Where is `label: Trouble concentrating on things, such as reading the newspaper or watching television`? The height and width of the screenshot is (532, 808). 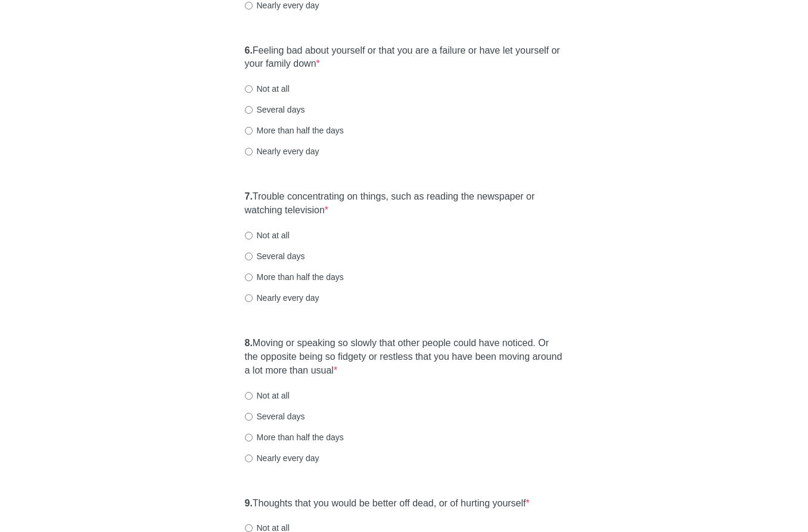 label: Trouble concentrating on things, such as reading the newspaper or watching television is located at coordinates (404, 204).